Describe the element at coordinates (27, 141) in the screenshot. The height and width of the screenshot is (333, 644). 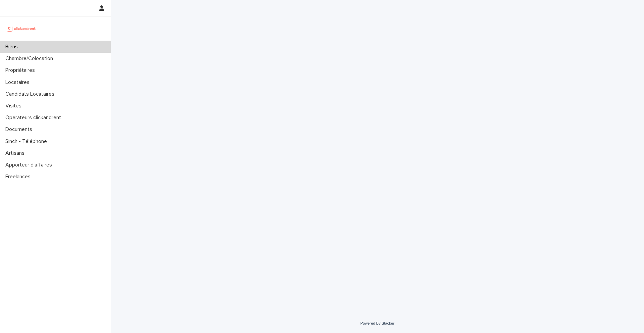
I see `p: Sinch - Téléphone` at that location.